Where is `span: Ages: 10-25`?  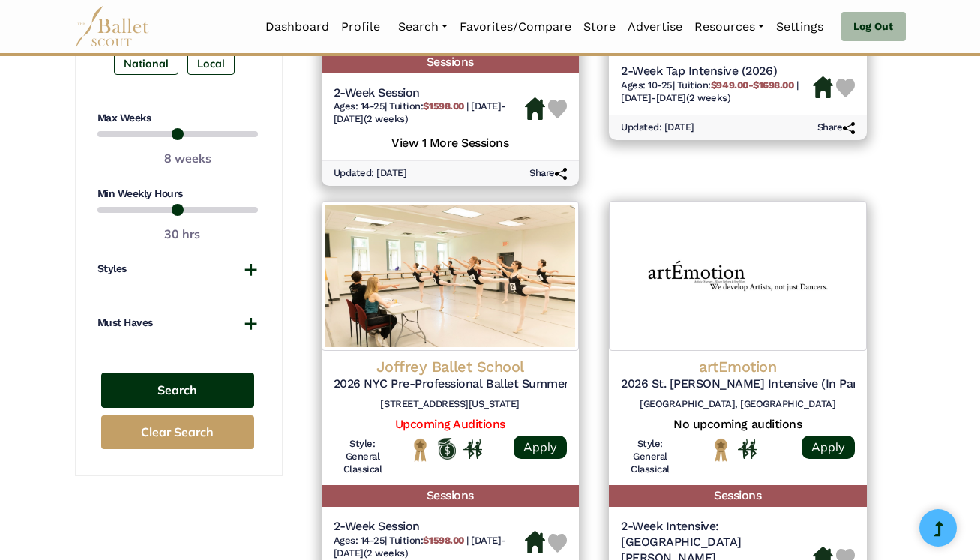 span: Ages: 10-25 is located at coordinates (646, 85).